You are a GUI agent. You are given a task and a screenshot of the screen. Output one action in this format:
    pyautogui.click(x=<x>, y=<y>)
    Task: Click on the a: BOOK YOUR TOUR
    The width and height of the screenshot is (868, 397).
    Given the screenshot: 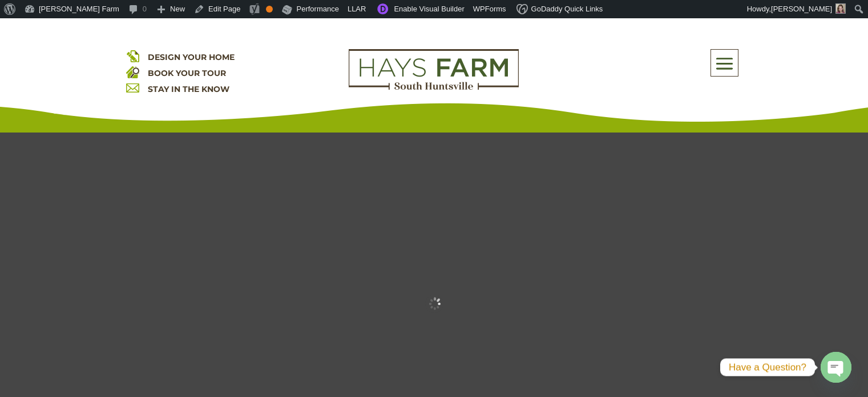 What is the action you would take?
    pyautogui.click(x=186, y=73)
    